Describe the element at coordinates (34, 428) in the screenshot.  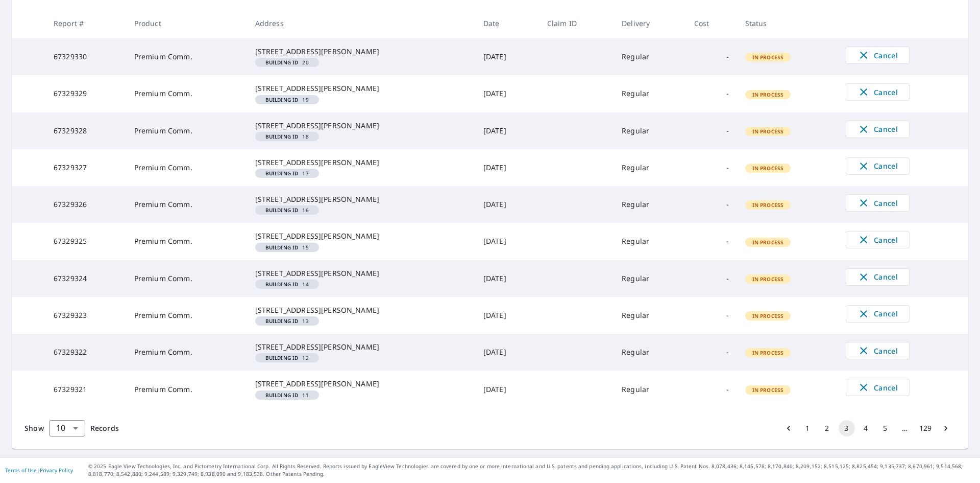
I see `span: Show` at that location.